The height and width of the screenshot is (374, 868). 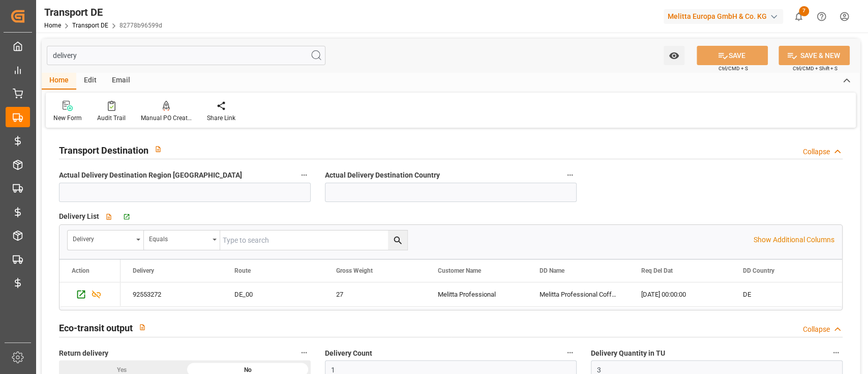 I want to click on button: Actual Delivery Destination Country, so click(x=570, y=175).